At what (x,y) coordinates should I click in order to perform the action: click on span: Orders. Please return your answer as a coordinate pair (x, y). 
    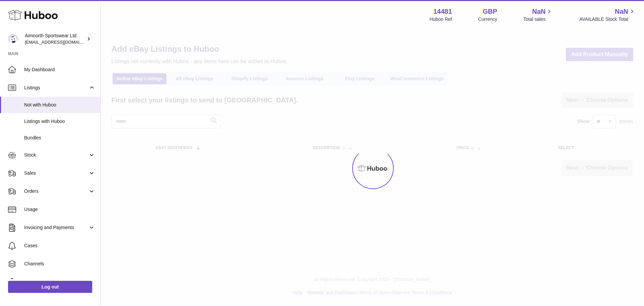
    Looking at the image, I should click on (56, 191).